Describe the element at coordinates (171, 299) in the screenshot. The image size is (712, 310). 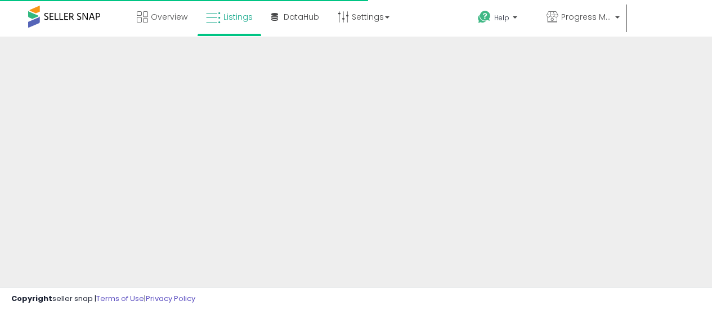
I see `a: Privacy Policy` at that location.